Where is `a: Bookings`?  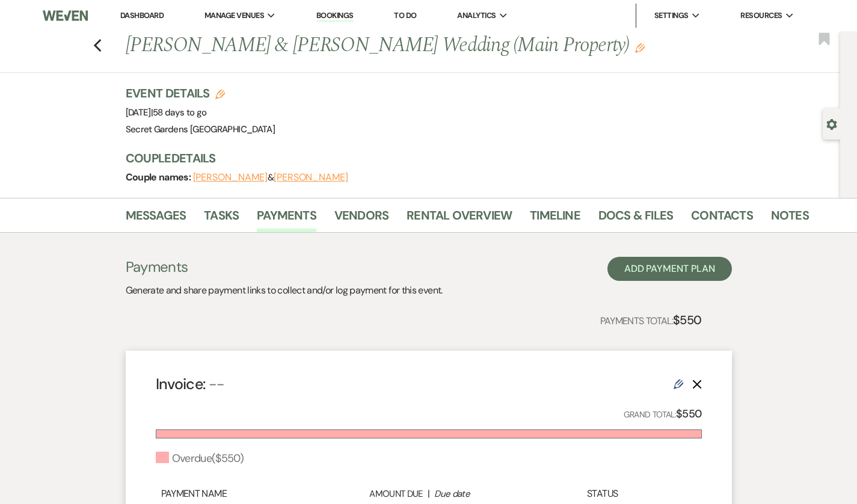 a: Bookings is located at coordinates (335, 16).